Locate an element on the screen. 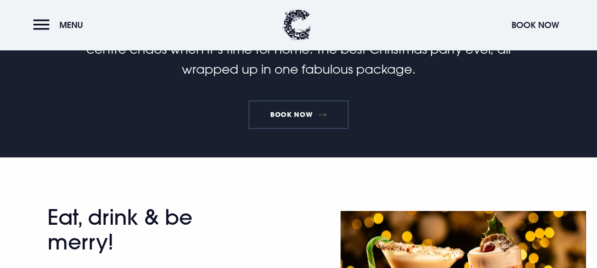  button: Menu is located at coordinates (60, 25).